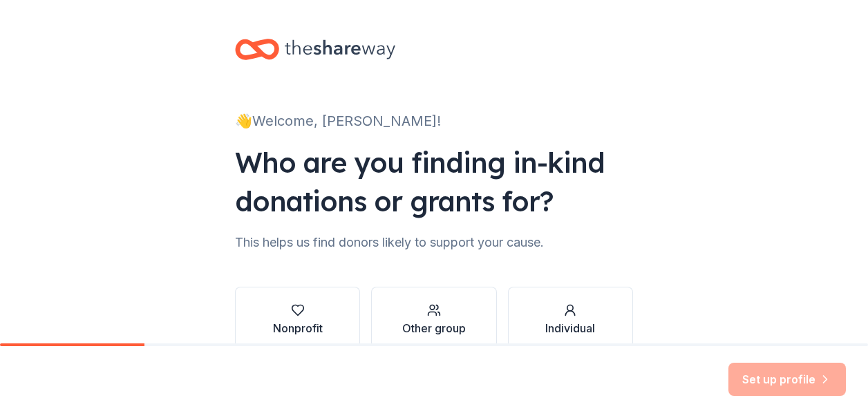  Describe the element at coordinates (570, 328) in the screenshot. I see `div: Individual` at that location.